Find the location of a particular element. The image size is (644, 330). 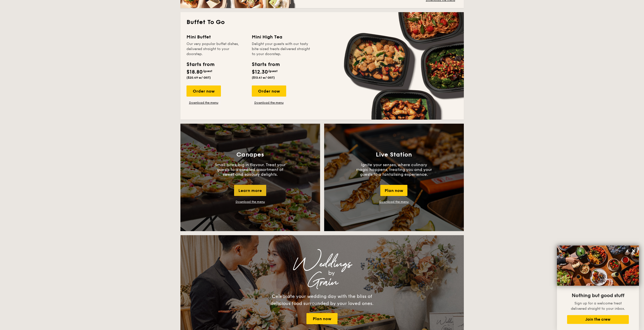

div: Grain is located at coordinates (322, 282).